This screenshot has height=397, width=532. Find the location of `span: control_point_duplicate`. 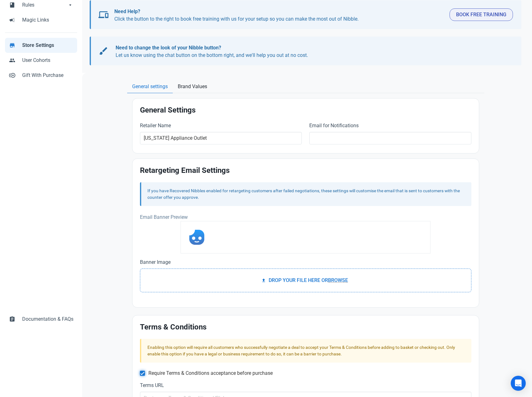

span: control_point_duplicate is located at coordinates (12, 75).